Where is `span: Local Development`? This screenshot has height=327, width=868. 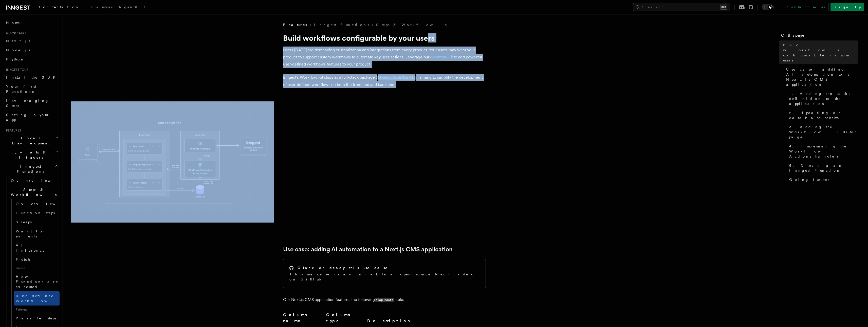
span: Local Development is located at coordinates (30, 141).